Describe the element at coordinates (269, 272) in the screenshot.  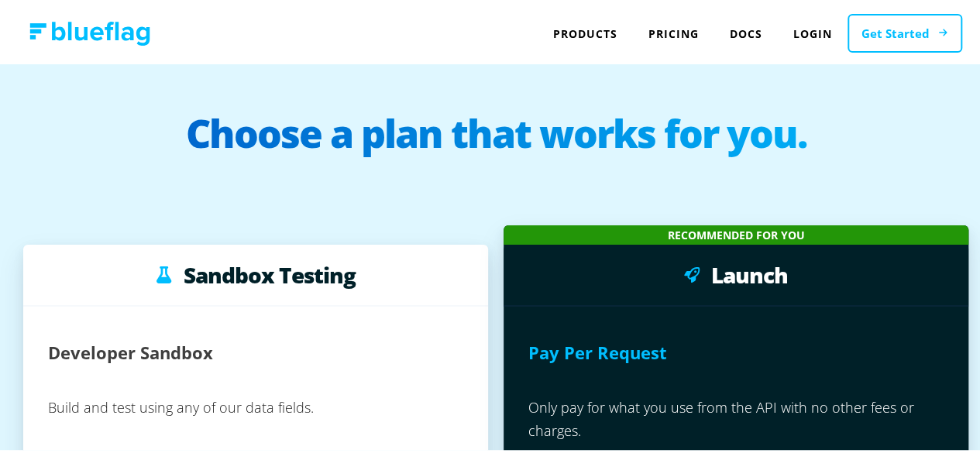
I see `h3: Sandbox Testing` at that location.